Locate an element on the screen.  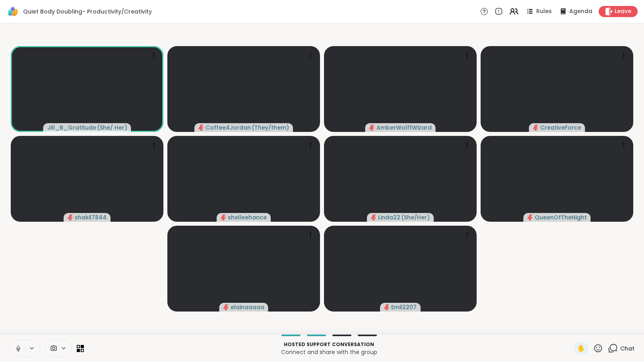
span: shelleehance is located at coordinates (247, 218).